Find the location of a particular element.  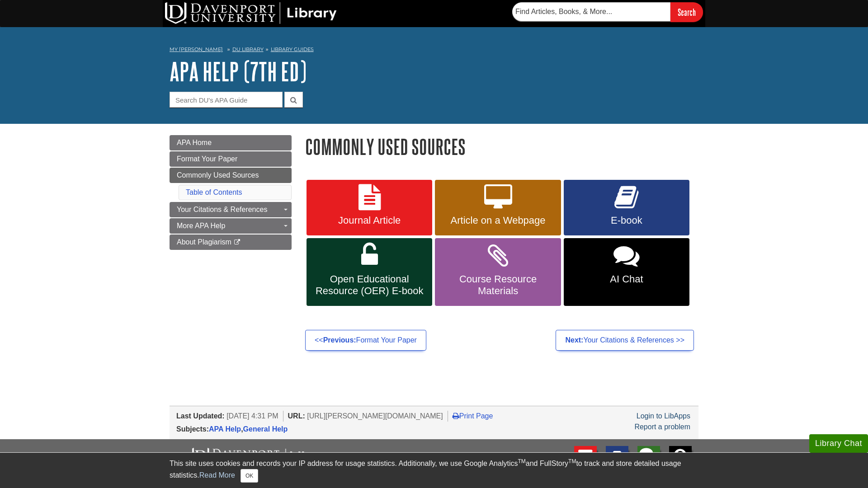

strong: Previous: is located at coordinates (340, 339).